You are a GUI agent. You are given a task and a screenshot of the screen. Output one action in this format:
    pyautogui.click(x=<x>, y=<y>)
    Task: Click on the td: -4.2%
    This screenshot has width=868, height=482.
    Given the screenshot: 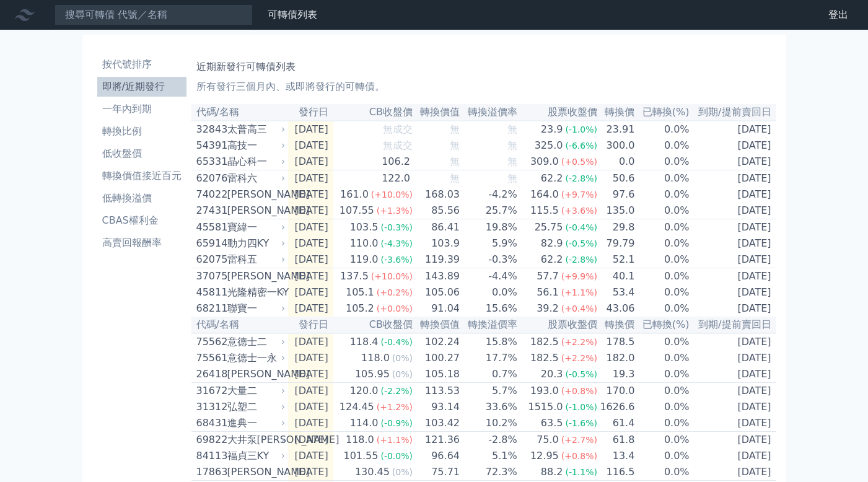 What is the action you would take?
    pyautogui.click(x=489, y=195)
    